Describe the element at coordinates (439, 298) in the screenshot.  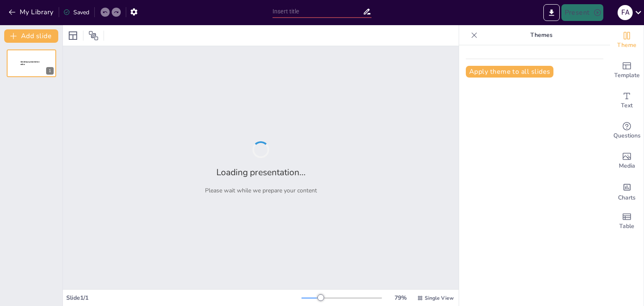
I see `span: Single View` at that location.